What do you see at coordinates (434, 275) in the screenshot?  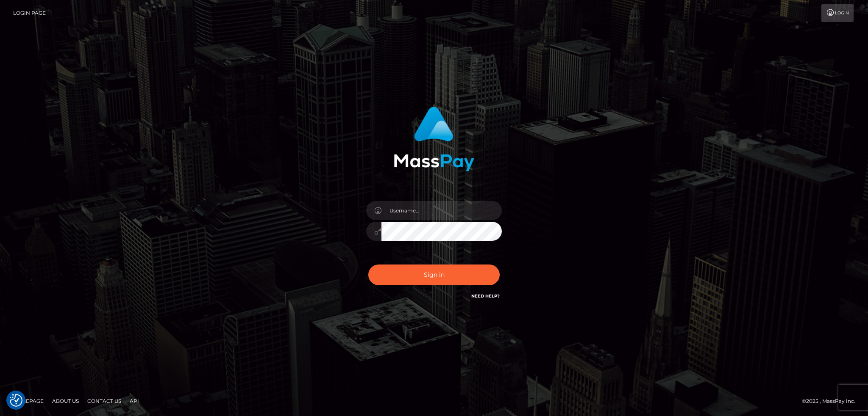 I see `button: Sign in` at bounding box center [434, 275].